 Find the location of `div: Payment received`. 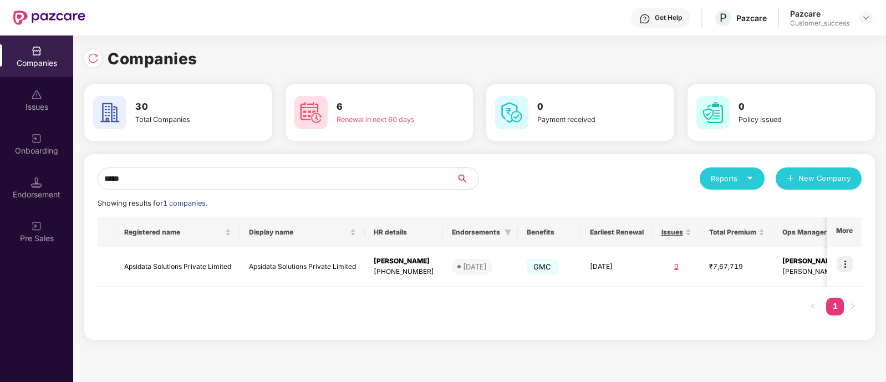

div: Payment received is located at coordinates (585, 120).